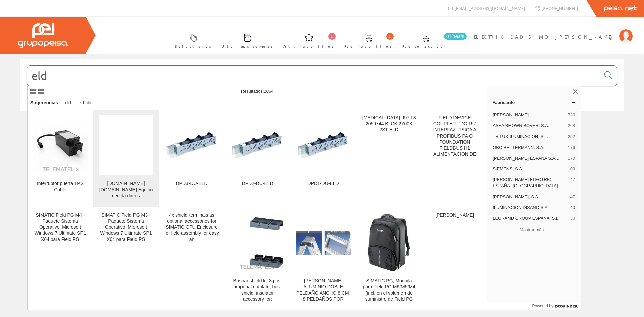 Image resolution: width=644 pixels, height=317 pixels. I want to click on span: 268, so click(571, 126).